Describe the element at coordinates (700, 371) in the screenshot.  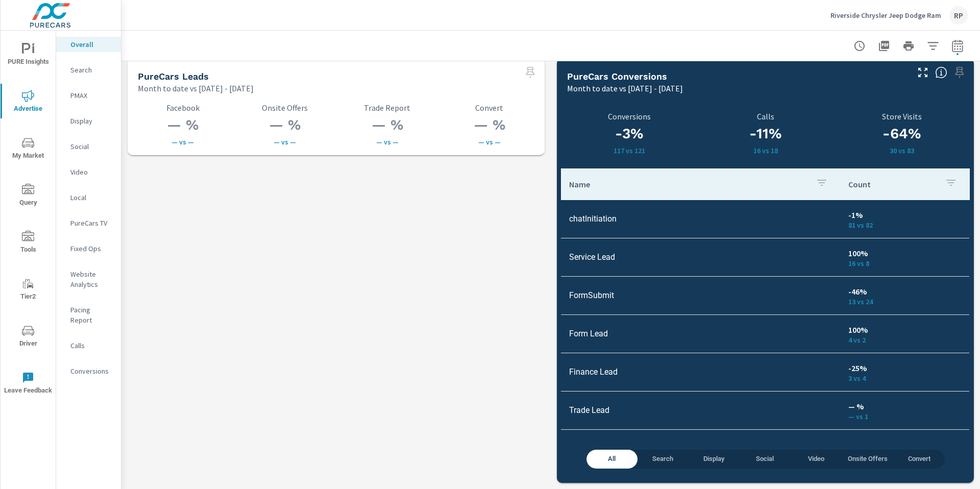
I see `td: Finance Lead` at that location.